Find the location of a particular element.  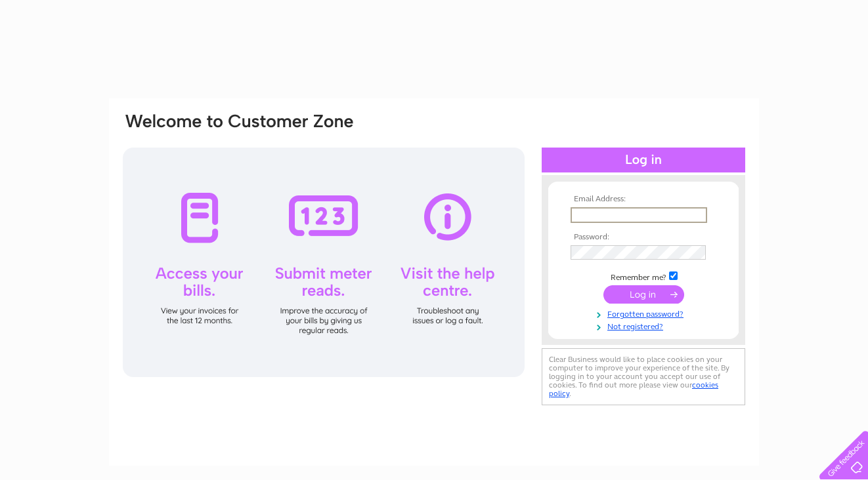

input: Submit is located at coordinates (644, 294).